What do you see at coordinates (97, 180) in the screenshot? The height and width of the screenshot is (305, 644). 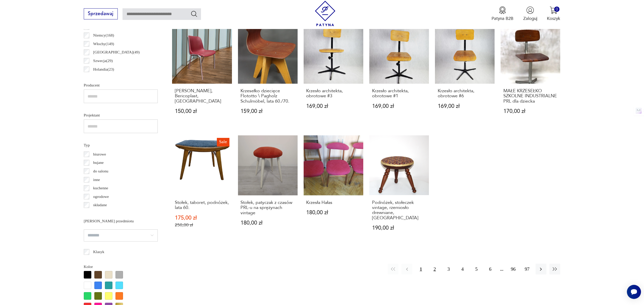 I see `p: inne` at bounding box center [97, 180].